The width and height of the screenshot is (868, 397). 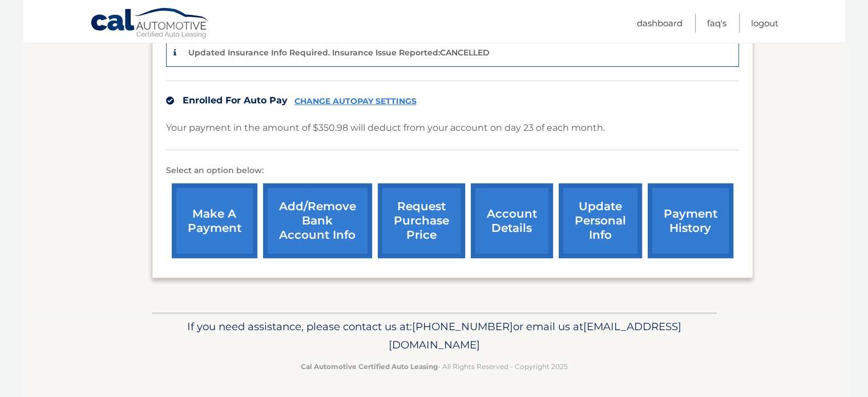 I want to click on a: CHANGE AUTOPAY SETTINGS, so click(x=355, y=101).